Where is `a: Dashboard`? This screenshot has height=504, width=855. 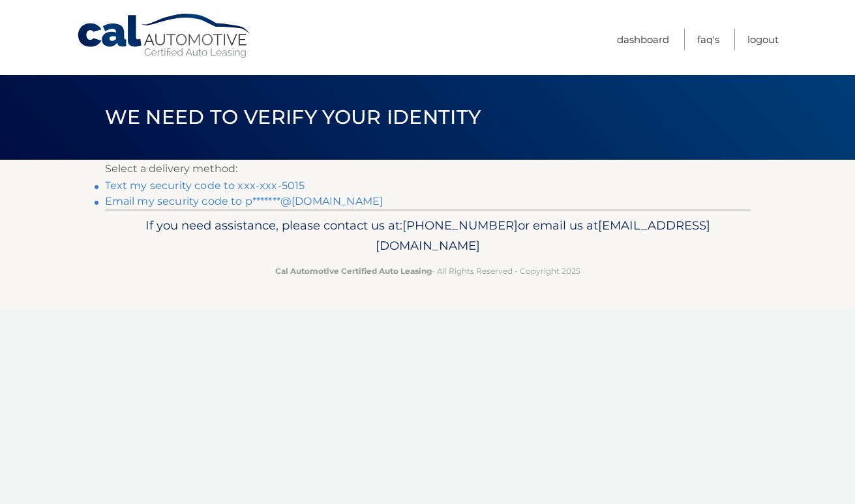
a: Dashboard is located at coordinates (643, 39).